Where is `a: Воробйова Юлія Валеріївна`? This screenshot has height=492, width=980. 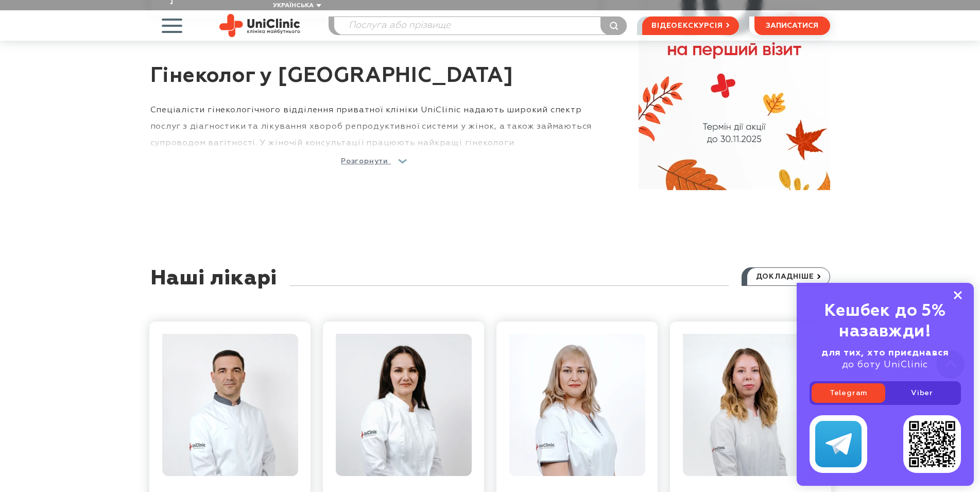
a: Воробйова Юлія Валеріївна is located at coordinates (404, 405).